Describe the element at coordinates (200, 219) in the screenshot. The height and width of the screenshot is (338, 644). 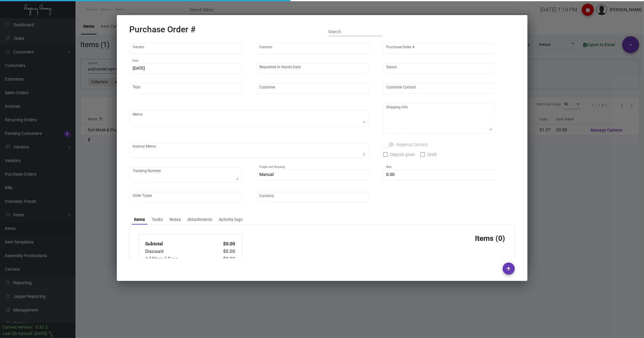
I see `div: Attachments` at that location.